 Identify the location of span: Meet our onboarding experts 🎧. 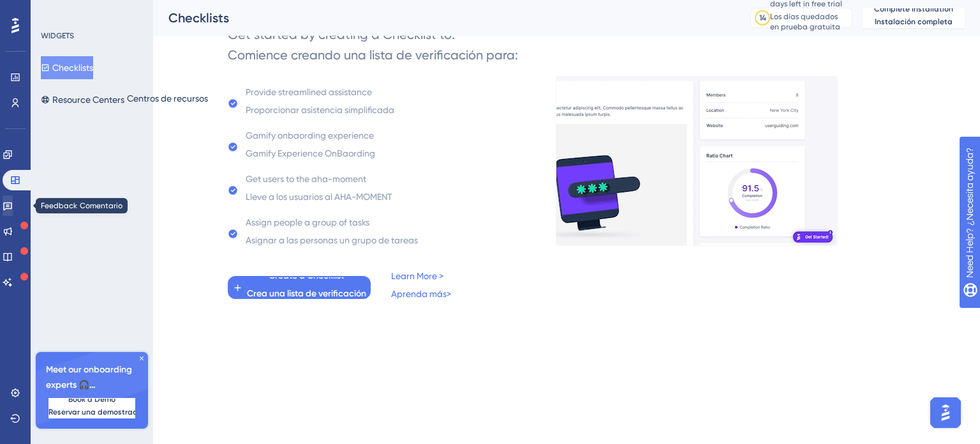
(92, 377).